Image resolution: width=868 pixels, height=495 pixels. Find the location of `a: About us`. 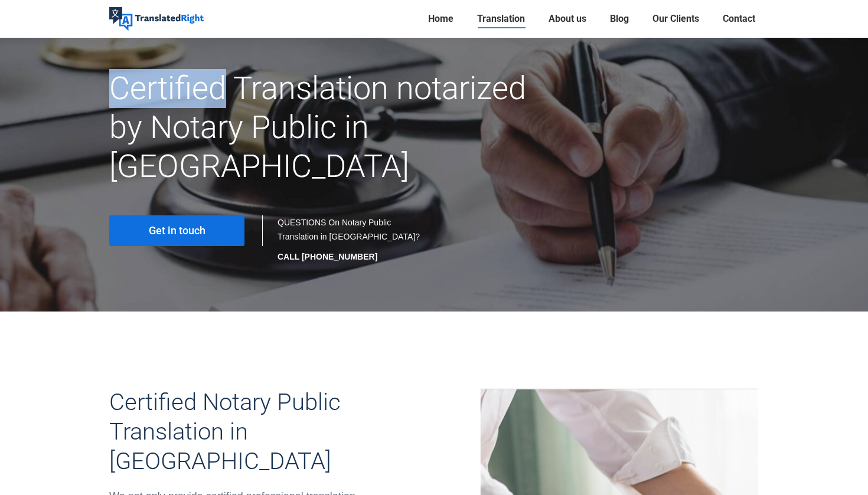

a: About us is located at coordinates (568, 19).